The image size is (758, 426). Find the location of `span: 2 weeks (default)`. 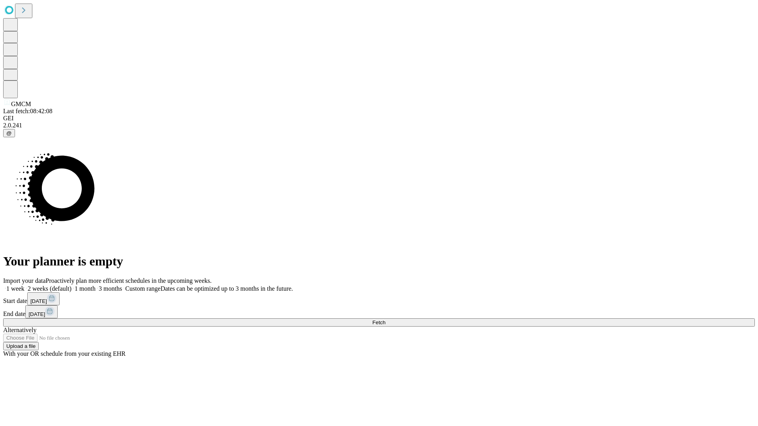

span: 2 weeks (default) is located at coordinates (49, 289).